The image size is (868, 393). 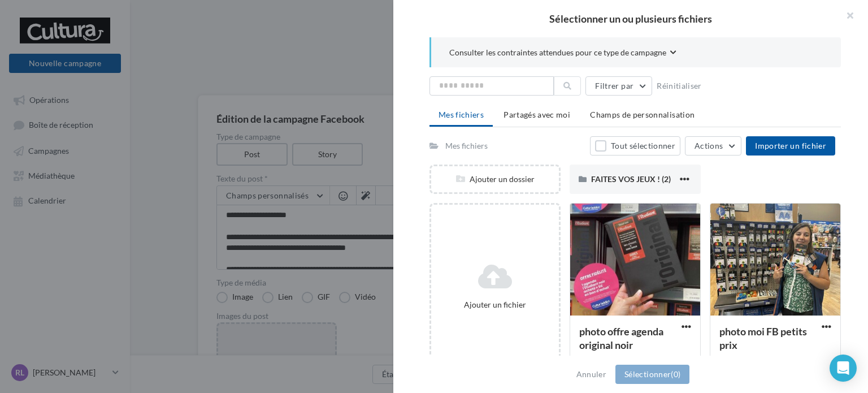 What do you see at coordinates (563, 53) in the screenshot?
I see `button: Consulter les contraintes attendues pour ce type de campagne` at bounding box center [563, 53].